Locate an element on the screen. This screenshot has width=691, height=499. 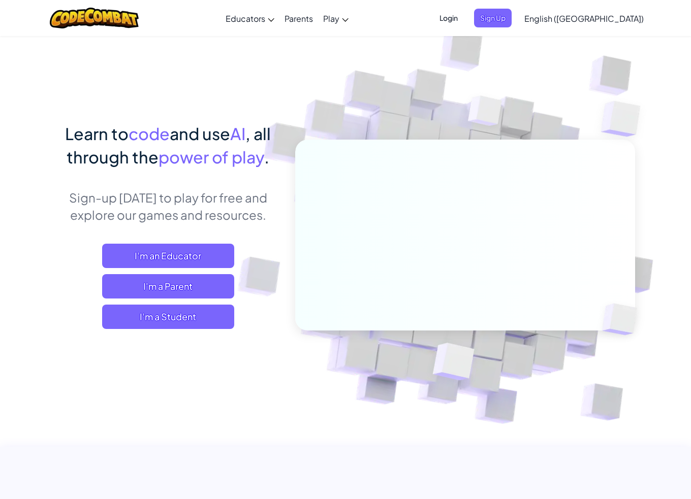
span: and use is located at coordinates (200, 134).